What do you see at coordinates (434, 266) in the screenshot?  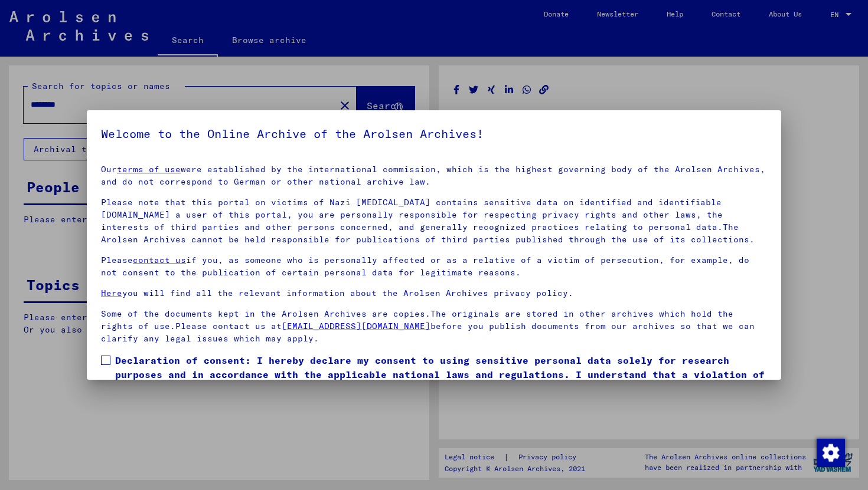 I see `p: Please if you, as someone who is personally affected or as a relative of a victim of persecution,...` at bounding box center [434, 266].